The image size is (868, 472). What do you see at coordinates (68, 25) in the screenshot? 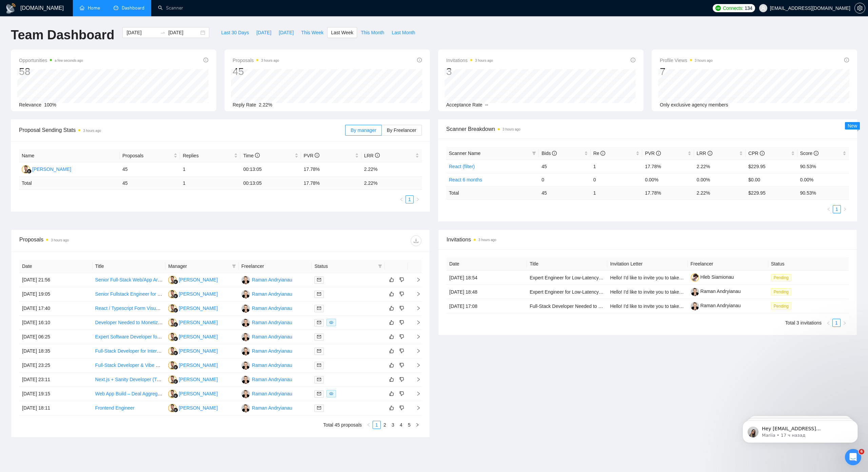
I see `div: message notification from Mariia, 17 ч назад. Hey dzmitry.niachuivitser@creativeit.io, Looks like...` at bounding box center [68, 25].